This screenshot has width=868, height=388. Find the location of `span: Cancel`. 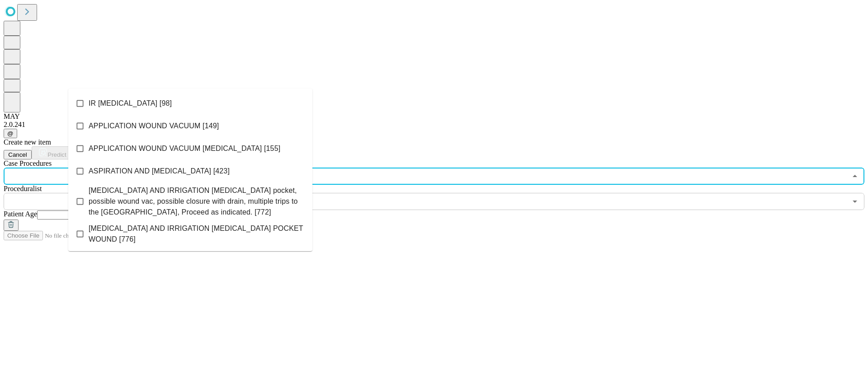

span: Cancel is located at coordinates (17, 155).